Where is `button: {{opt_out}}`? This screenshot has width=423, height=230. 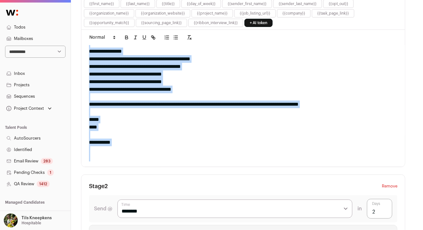 button: {{opt_out}} is located at coordinates (339, 4).